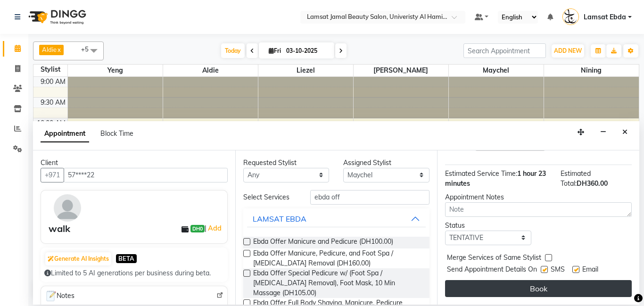  I want to click on span: BETA, so click(126, 259).